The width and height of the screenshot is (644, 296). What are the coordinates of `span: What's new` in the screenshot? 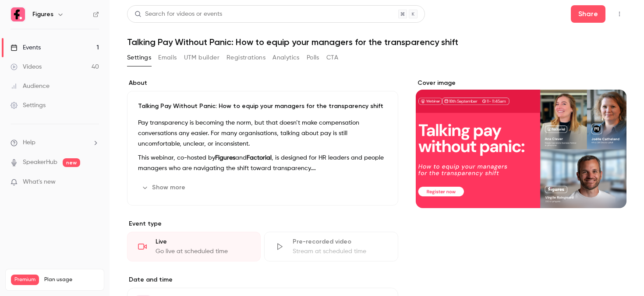 It's located at (39, 182).